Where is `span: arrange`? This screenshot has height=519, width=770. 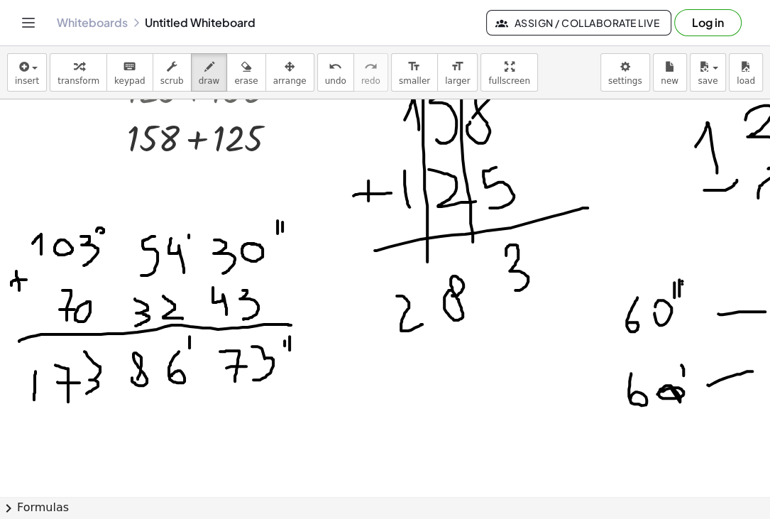 span: arrange is located at coordinates (290, 81).